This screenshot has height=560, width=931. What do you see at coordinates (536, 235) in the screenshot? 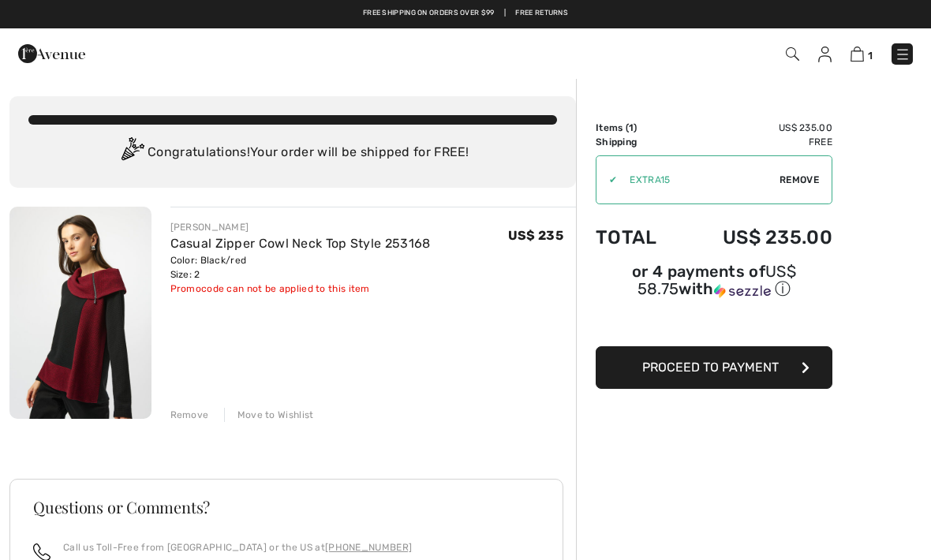
I see `span: US$ 235` at bounding box center [536, 235].